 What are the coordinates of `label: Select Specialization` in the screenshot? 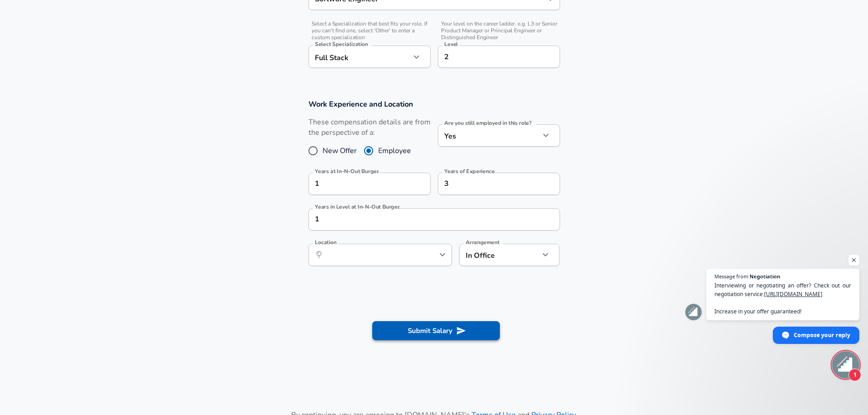 It's located at (342, 45).